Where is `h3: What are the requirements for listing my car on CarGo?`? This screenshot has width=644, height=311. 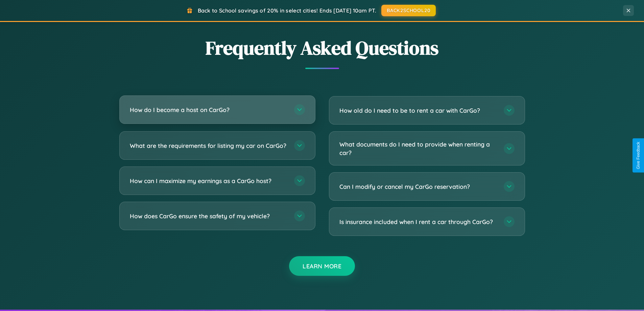 h3: What are the requirements for listing my car on CarGo? is located at coordinates (209, 145).